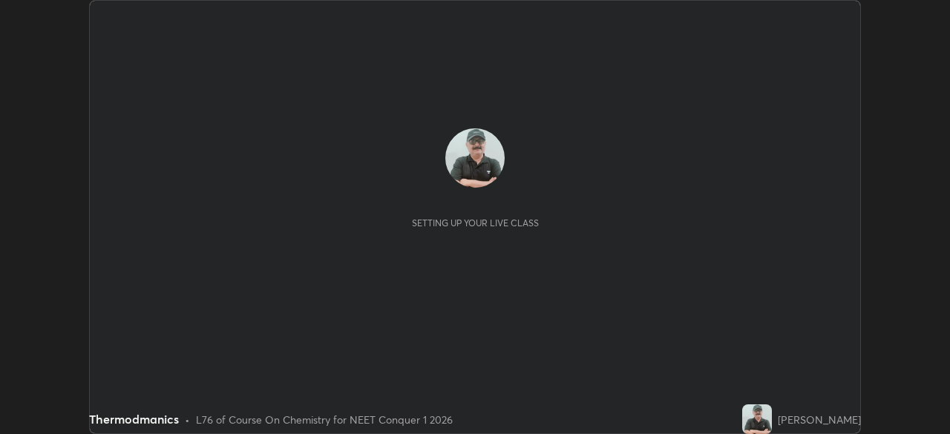 The image size is (950, 434). I want to click on div: L76 of Course On Chemistry for NEET Conquer 1 2026, so click(324, 419).